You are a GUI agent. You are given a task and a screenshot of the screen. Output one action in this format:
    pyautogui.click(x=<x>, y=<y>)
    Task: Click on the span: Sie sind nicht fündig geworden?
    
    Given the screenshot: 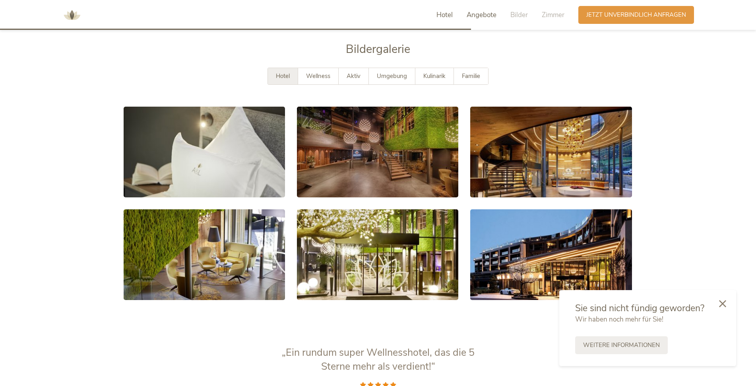 What is the action you would take?
    pyautogui.click(x=640, y=308)
    